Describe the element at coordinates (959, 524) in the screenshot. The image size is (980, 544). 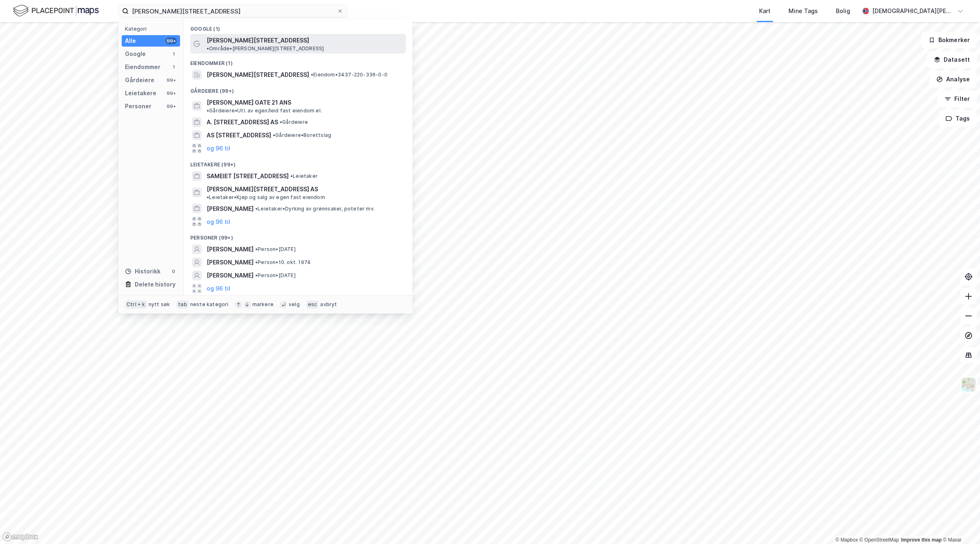
I see `div: Chat Widget` at that location.